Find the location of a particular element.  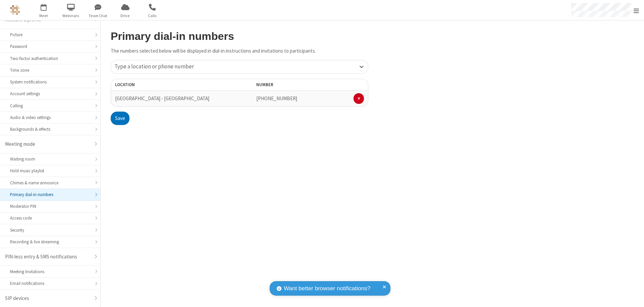

span: Meet is located at coordinates (43, 16).